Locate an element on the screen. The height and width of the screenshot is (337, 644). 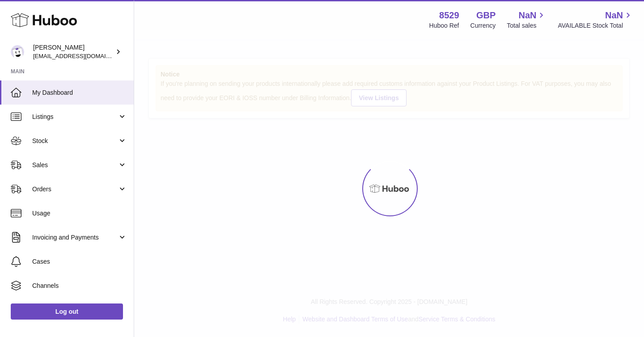
span: Total sales is located at coordinates (527, 26).